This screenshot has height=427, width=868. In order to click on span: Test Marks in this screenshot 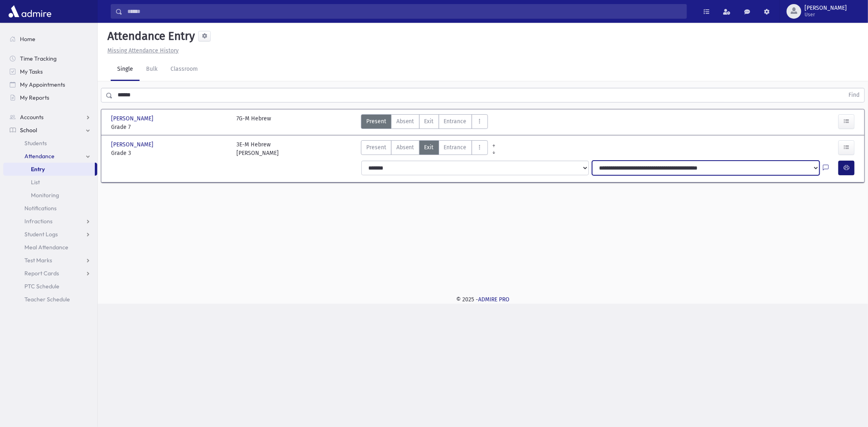, I will do `click(38, 260)`.